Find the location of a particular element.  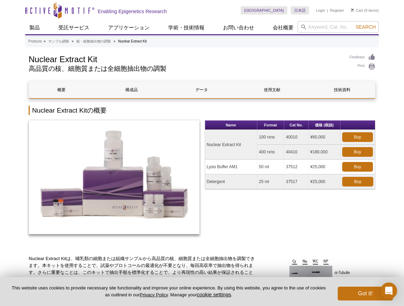

div: Open Intercom Messenger is located at coordinates (389, 291).